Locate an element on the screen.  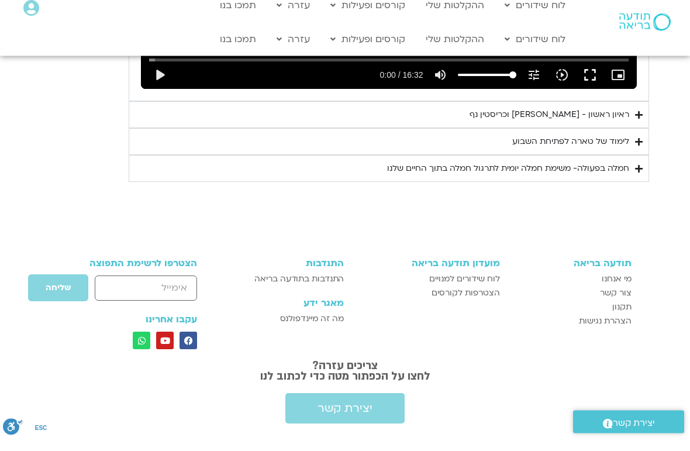
form: טופס חדש is located at coordinates (128, 303).